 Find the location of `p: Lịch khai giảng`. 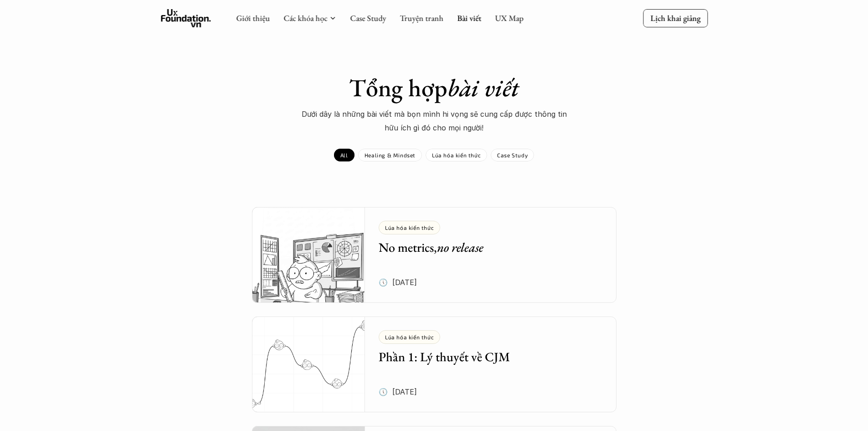

p: Lịch khai giảng is located at coordinates (676, 18).